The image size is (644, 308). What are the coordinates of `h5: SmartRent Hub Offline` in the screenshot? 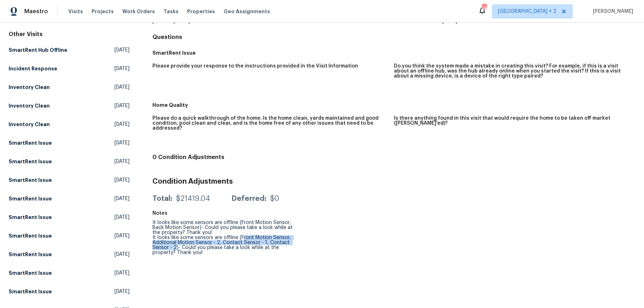 It's located at (38, 50).